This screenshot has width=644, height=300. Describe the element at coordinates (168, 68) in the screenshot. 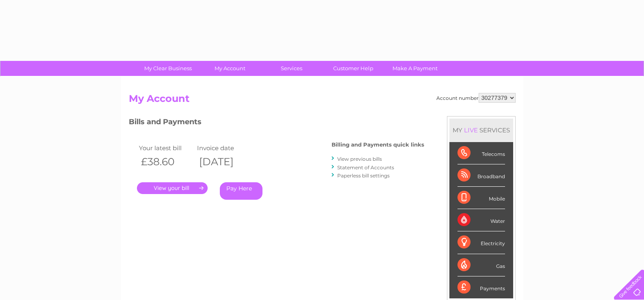

I see `a: My Clear Business` at that location.